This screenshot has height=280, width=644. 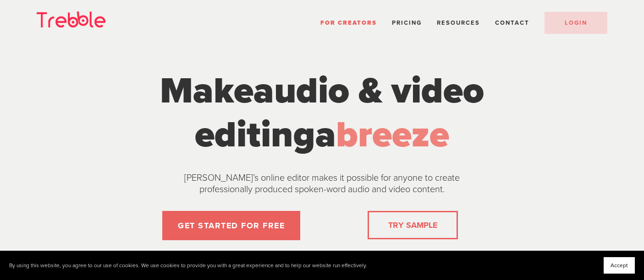 What do you see at coordinates (413, 225) in the screenshot?
I see `a: TRY SAMPLE` at bounding box center [413, 225].